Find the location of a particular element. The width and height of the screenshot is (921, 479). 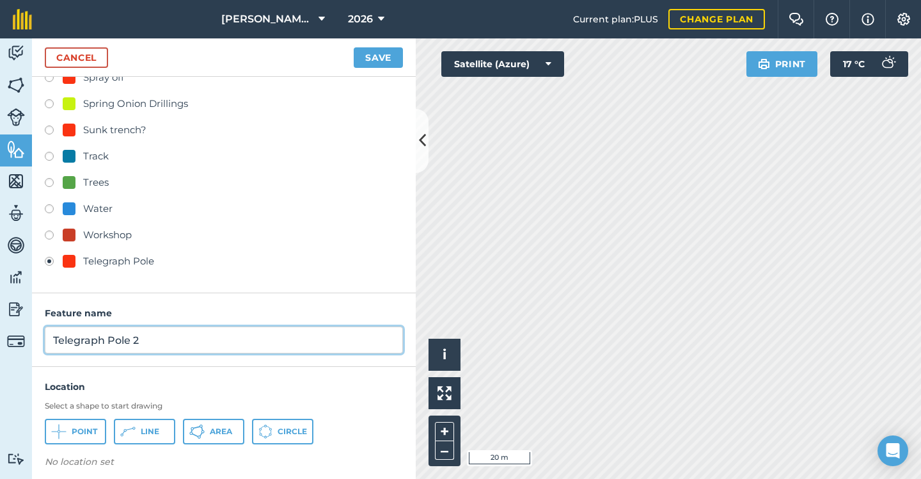

div: Track is located at coordinates (96, 156).